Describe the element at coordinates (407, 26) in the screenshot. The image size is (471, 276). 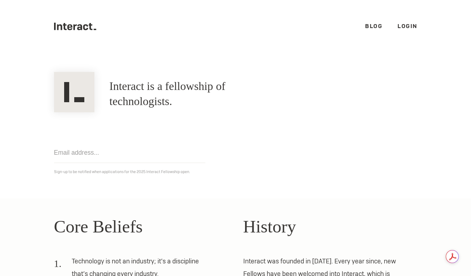
I see `a: Login` at that location.